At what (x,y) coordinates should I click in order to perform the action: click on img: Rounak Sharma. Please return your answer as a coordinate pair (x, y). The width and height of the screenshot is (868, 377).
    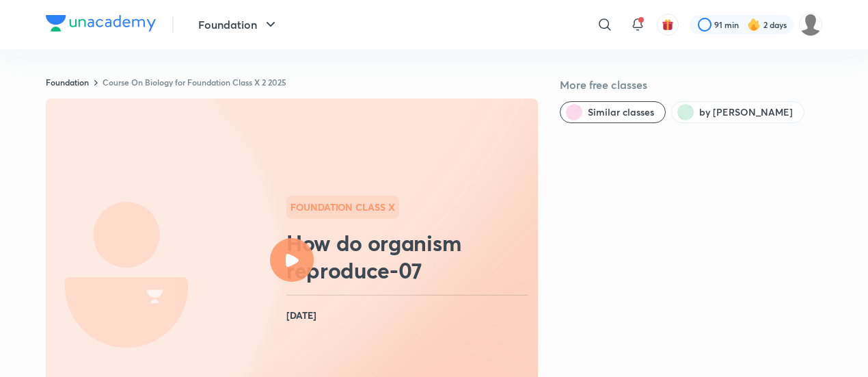
    Looking at the image, I should click on (810, 24).